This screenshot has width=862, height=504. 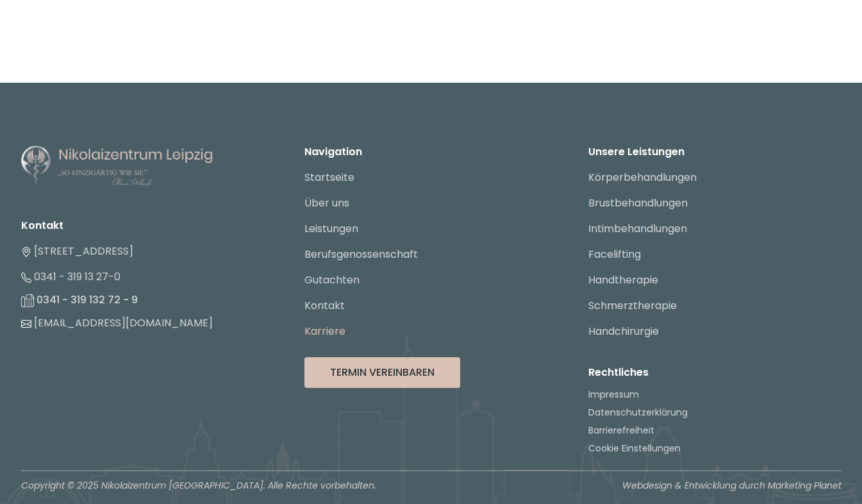 I want to click on a: Barrierefreiheit, so click(x=621, y=430).